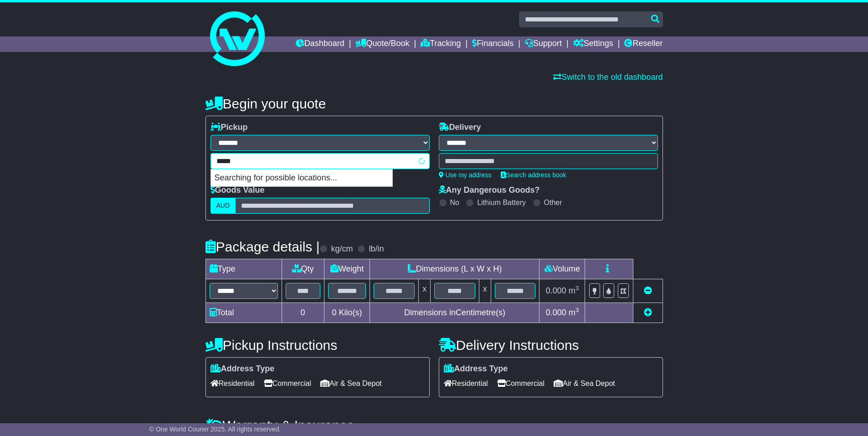  What do you see at coordinates (643, 45) in the screenshot?
I see `a: Reseller` at bounding box center [643, 45].